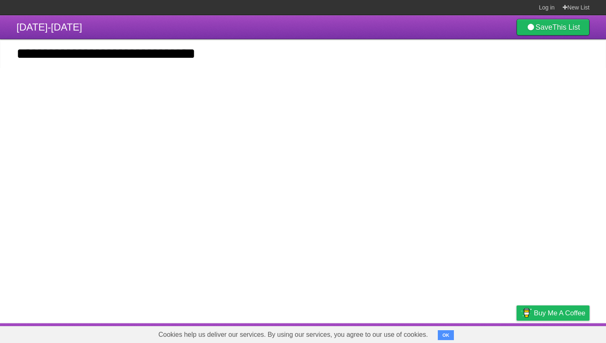 The image size is (606, 343). I want to click on img: Buy me a coffee, so click(526, 313).